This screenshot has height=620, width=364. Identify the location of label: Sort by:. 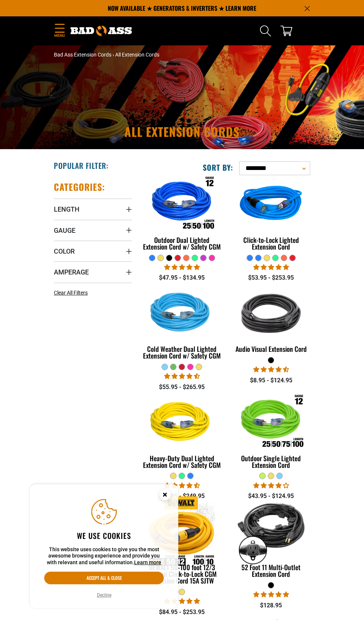
(218, 167).